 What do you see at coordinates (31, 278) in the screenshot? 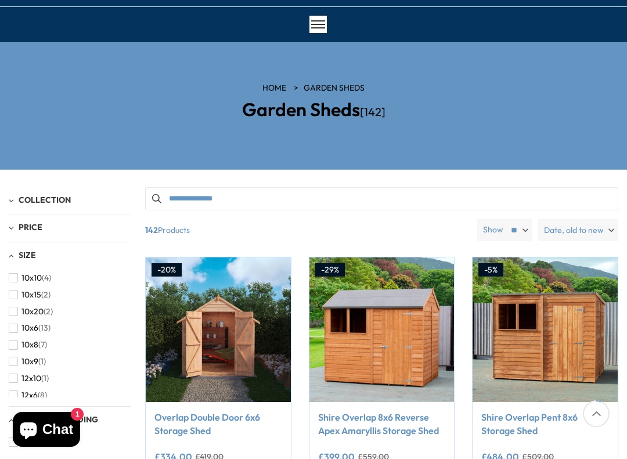
I see `span: 10x10` at bounding box center [31, 278].